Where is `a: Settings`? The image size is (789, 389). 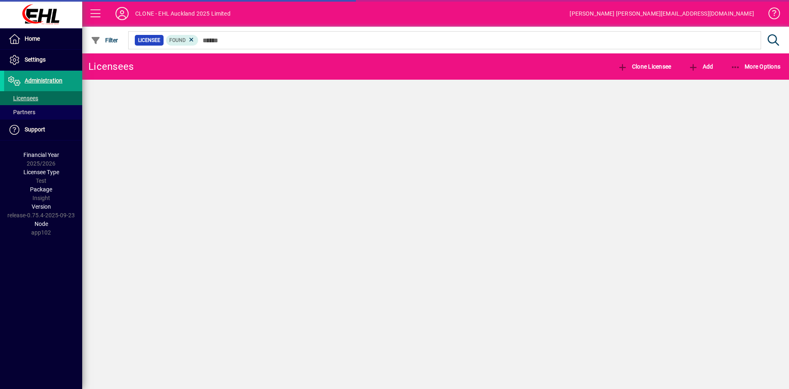
a: Settings is located at coordinates (43, 60).